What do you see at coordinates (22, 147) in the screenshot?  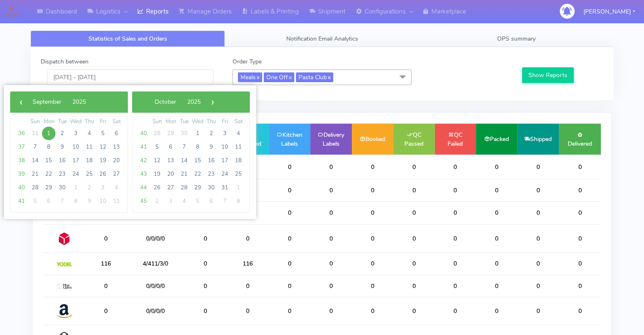 I see `span: 37` at bounding box center [22, 147].